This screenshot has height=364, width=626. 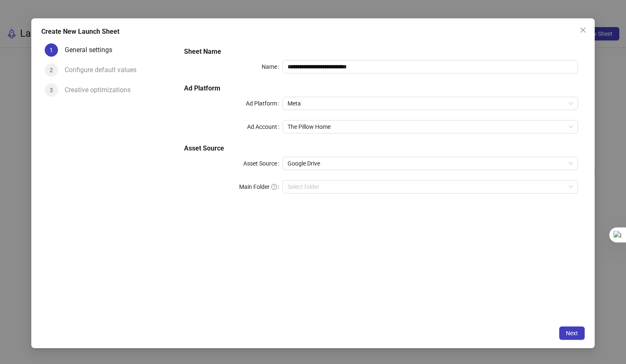 What do you see at coordinates (272, 67) in the screenshot?
I see `label: Name` at bounding box center [272, 67].